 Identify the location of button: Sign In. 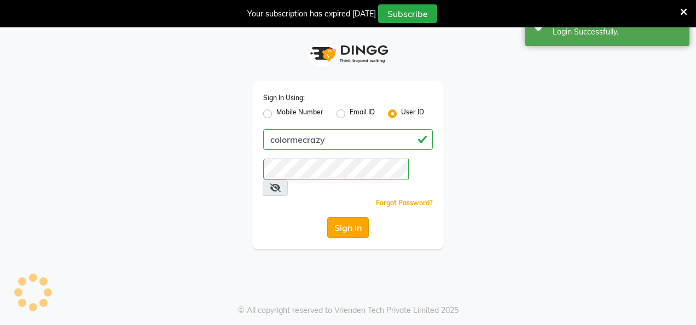
(348, 228).